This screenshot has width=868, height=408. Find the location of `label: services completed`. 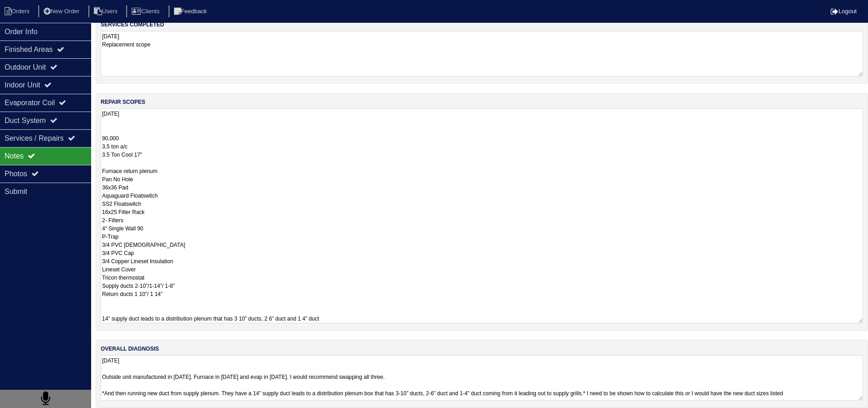

label: services completed is located at coordinates (132, 25).